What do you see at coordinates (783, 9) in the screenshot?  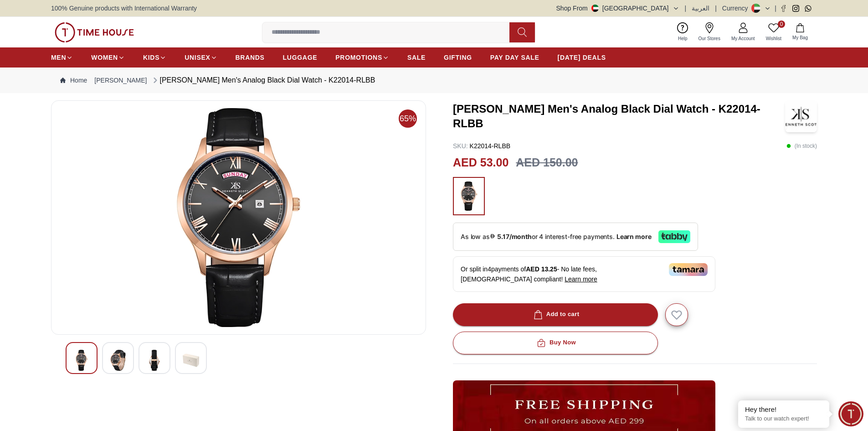 I see `a: Facebook` at bounding box center [783, 9].